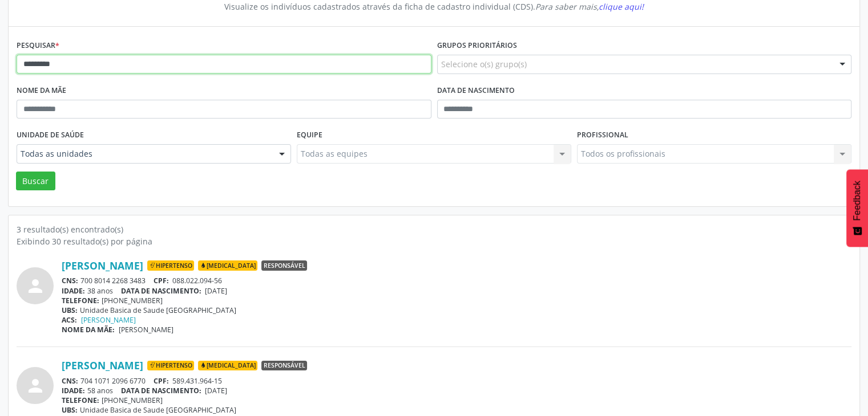 Image resolution: width=868 pixels, height=416 pixels. What do you see at coordinates (476, 91) in the screenshot?
I see `label: Data de nascimento` at bounding box center [476, 91].